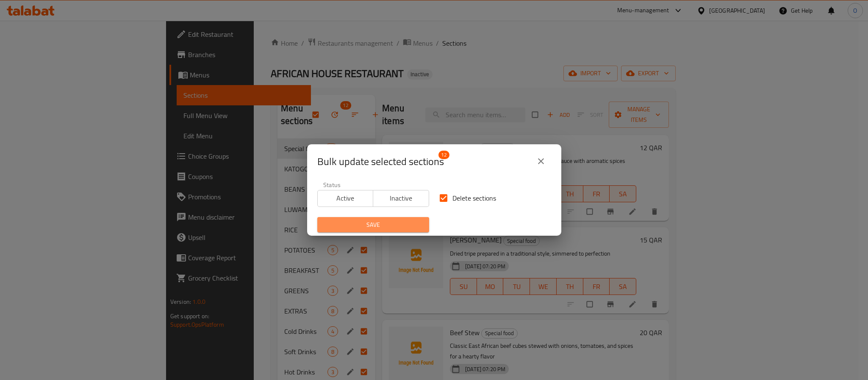 This screenshot has height=380, width=868. I want to click on span: Save, so click(373, 225).